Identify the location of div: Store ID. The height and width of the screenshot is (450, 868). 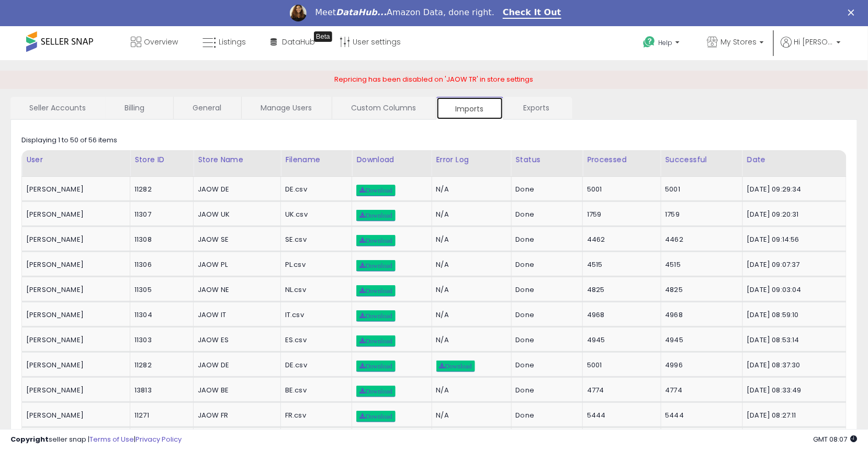
(162, 159).